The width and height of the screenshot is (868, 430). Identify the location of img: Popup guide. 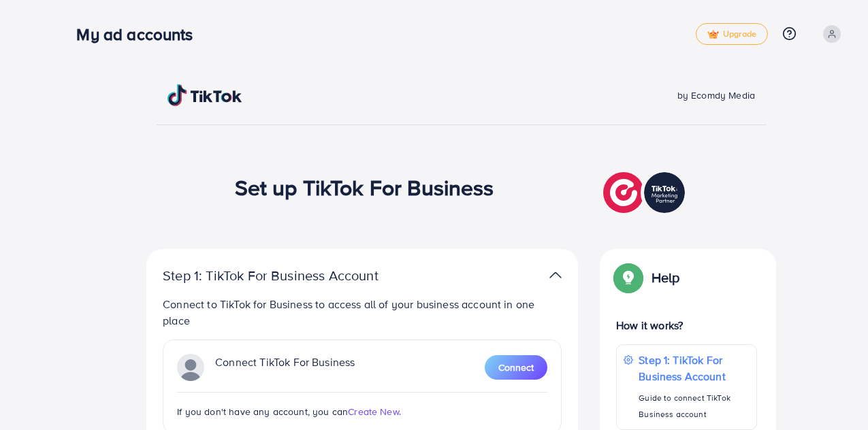
(628, 277).